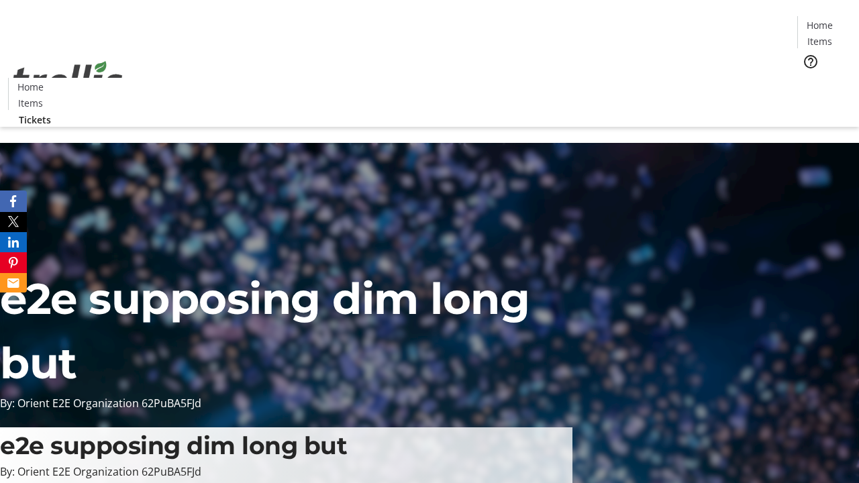  What do you see at coordinates (68, 80) in the screenshot?
I see `img: Orient E2E Organization 62PuBA5FJd's Logo` at bounding box center [68, 80].